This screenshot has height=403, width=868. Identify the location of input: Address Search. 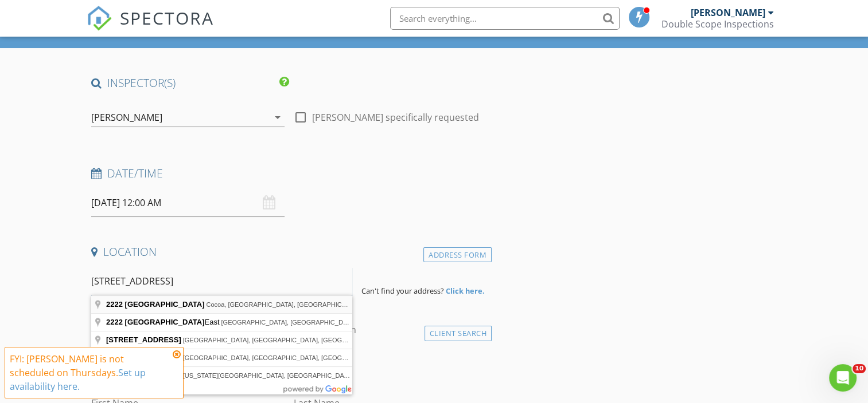
(222, 282).